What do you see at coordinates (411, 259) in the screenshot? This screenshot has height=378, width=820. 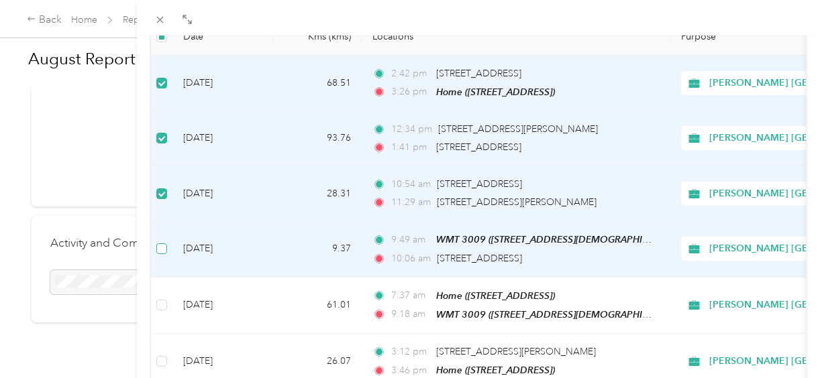 I see `span: 10:06 am` at bounding box center [411, 259].